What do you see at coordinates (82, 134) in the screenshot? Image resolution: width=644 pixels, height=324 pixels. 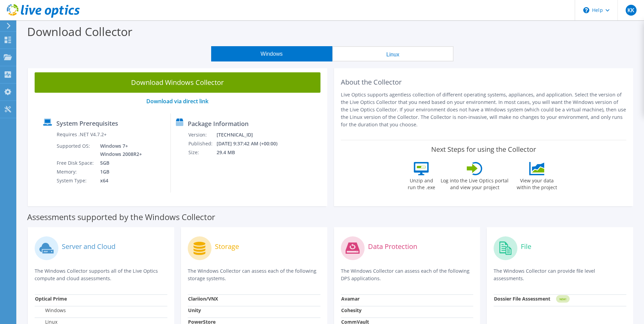 I see `label: Requires .NET V4.7.2+` at bounding box center [82, 134].